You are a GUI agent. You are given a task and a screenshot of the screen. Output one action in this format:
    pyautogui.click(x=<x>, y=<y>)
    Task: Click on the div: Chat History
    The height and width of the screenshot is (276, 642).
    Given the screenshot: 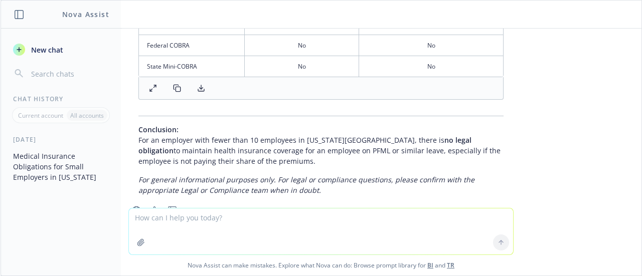 What is the action you would take?
    pyautogui.click(x=61, y=99)
    